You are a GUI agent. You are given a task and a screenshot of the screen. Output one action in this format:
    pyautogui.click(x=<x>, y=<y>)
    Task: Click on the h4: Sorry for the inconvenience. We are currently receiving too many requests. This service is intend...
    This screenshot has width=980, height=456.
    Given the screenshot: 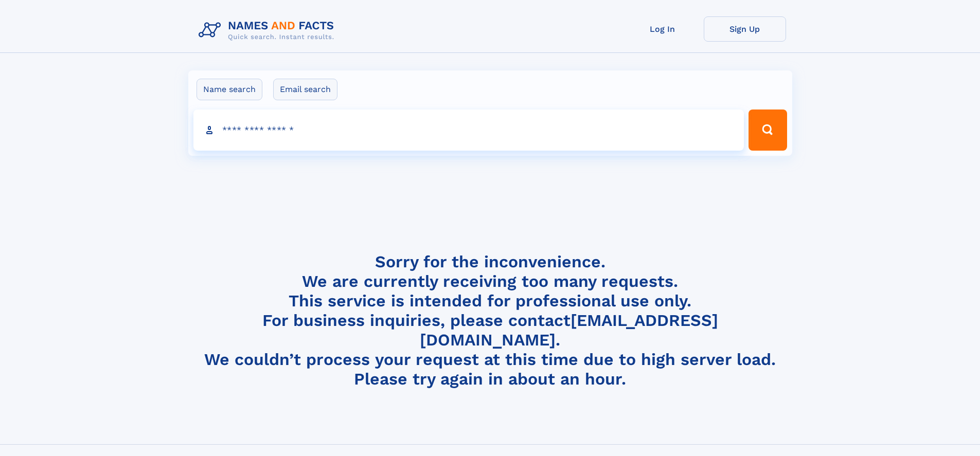 What is the action you would take?
    pyautogui.click(x=490, y=321)
    